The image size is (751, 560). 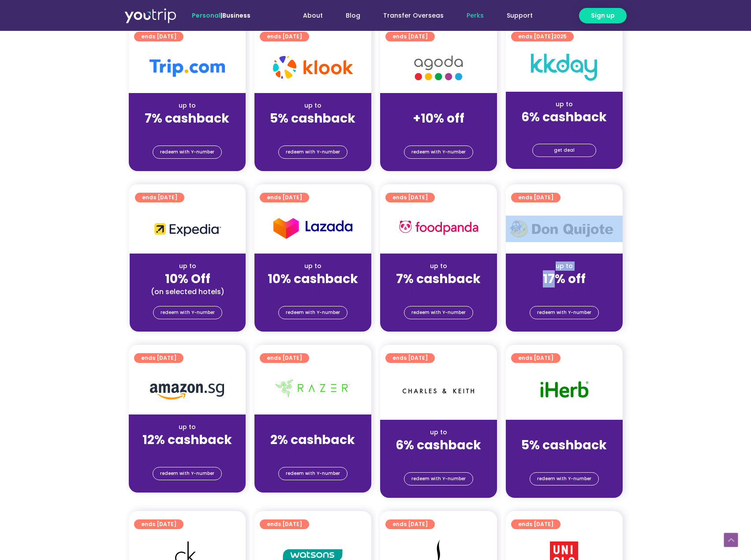 What do you see at coordinates (187, 440) in the screenshot?
I see `strong: 12% cashback` at bounding box center [187, 440].